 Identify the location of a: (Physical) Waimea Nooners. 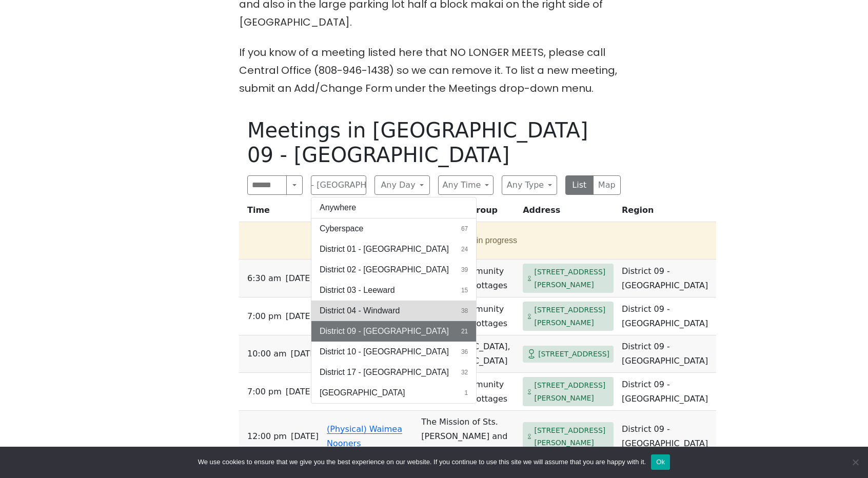
(364, 436).